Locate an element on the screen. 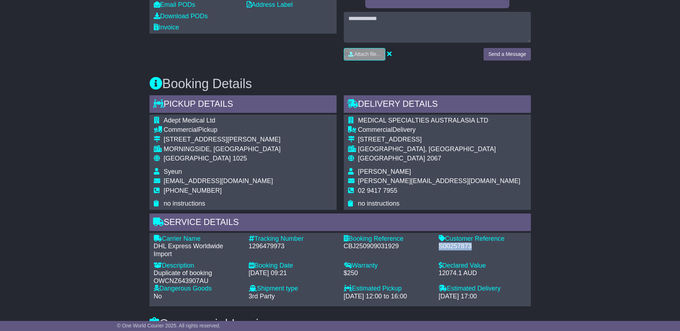 The height and width of the screenshot is (331, 680). div: 1296479973 is located at coordinates (292, 247).